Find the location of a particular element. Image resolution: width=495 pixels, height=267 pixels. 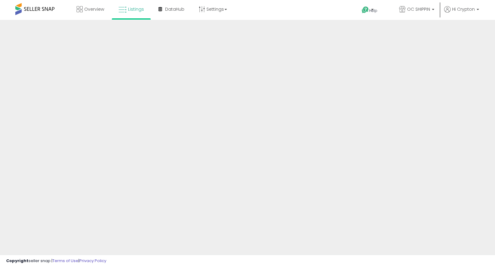

span: Overview is located at coordinates (94, 9).